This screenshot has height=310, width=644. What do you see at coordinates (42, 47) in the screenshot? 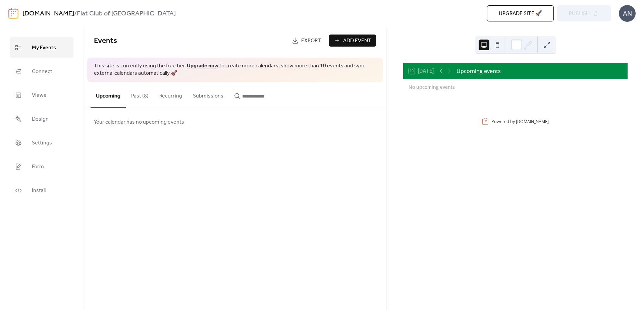
I see `a: My Events` at bounding box center [42, 47].